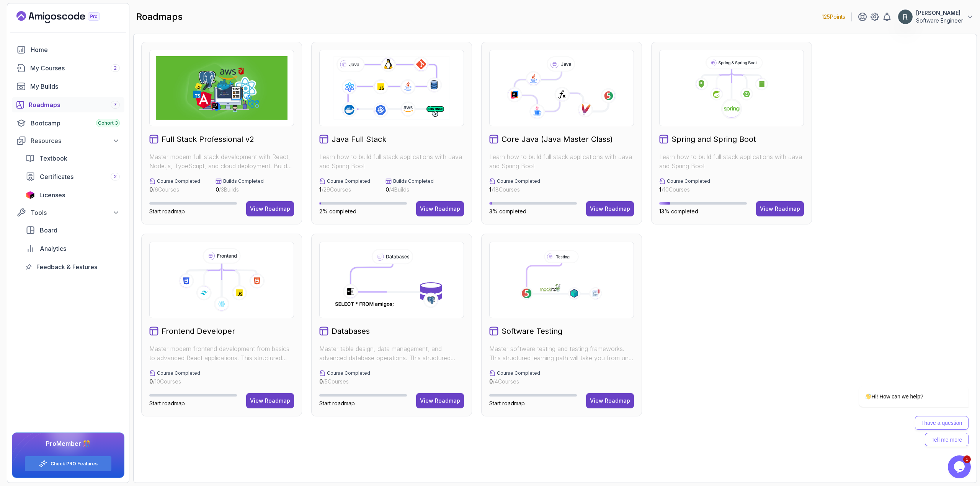 The height and width of the screenshot is (486, 980). I want to click on a: textbook, so click(73, 158).